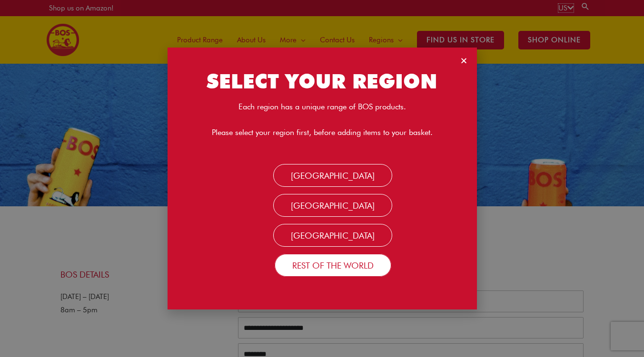 This screenshot has width=644, height=357. Describe the element at coordinates (464, 60) in the screenshot. I see `a: Close` at that location.